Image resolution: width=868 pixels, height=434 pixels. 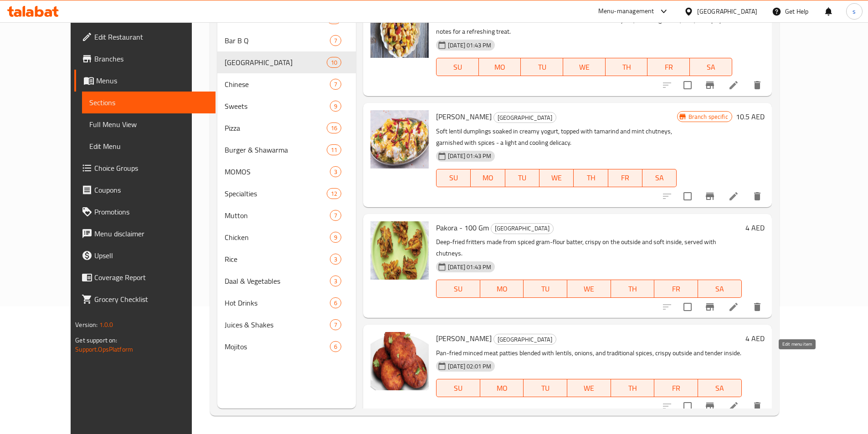 I want to click on span: Branch specific, so click(x=708, y=117).